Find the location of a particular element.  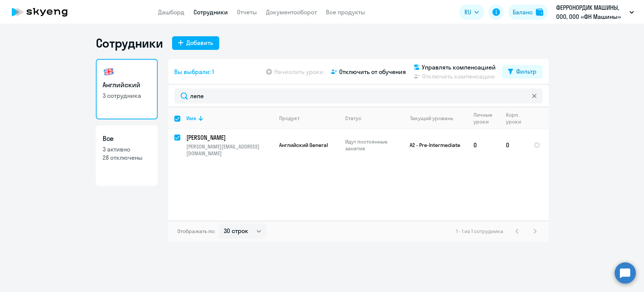

button: Балансbalance is located at coordinates (528, 12).